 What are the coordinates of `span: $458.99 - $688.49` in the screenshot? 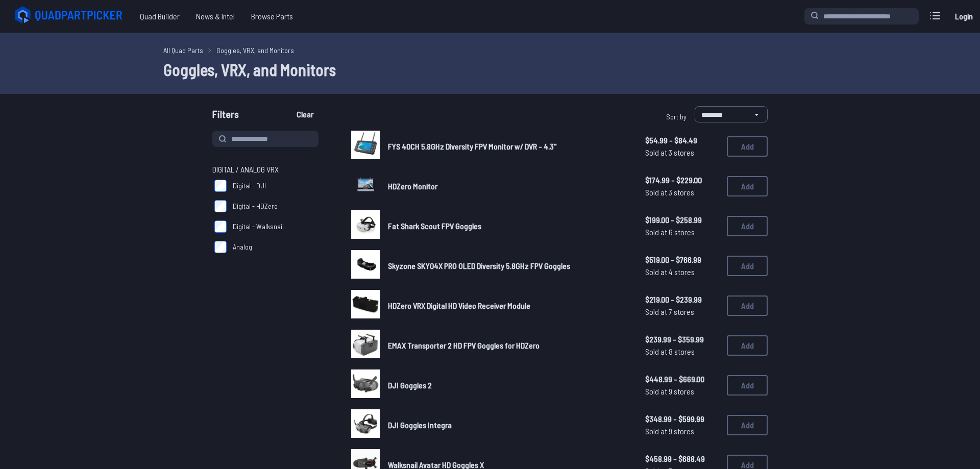 It's located at (682, 459).